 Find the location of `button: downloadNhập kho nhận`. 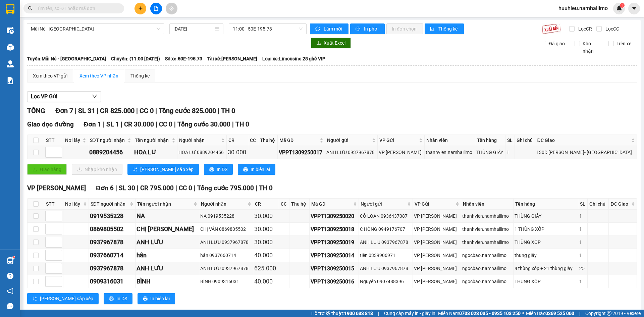

button: downloadNhập kho nhận is located at coordinates (97, 169).